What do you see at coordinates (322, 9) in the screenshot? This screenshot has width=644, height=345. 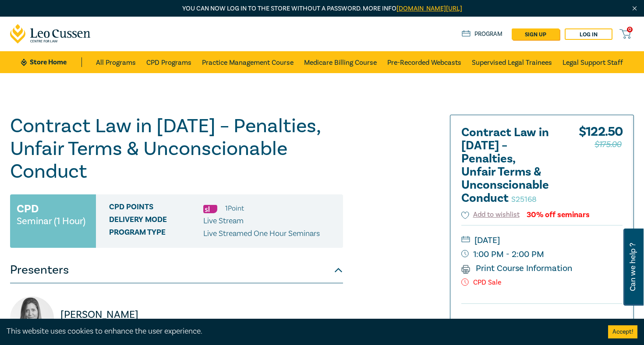 I see `p: You can now log in to the store without a password. More info` at bounding box center [322, 9].